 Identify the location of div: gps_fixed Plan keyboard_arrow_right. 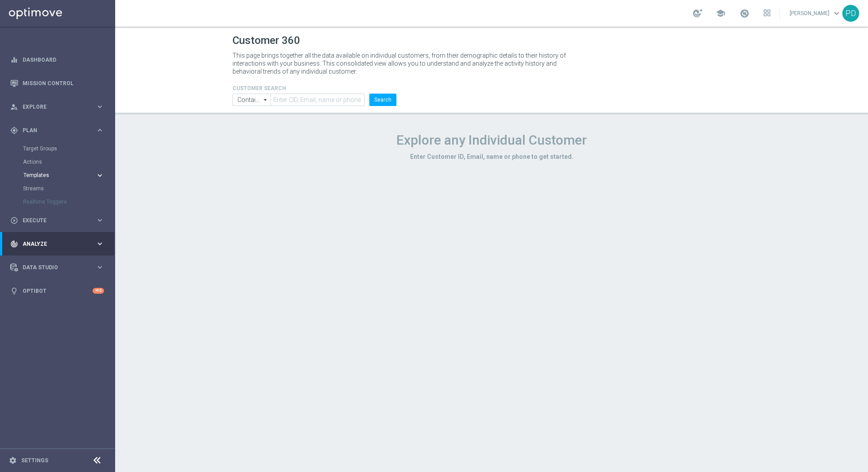
(57, 131).